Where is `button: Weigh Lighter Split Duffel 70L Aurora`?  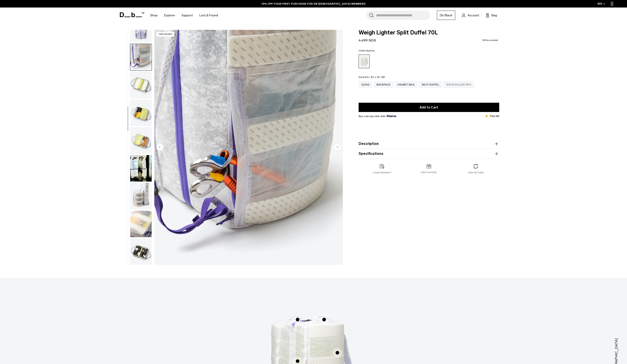 button: Weigh Lighter Split Duffel 70L Aurora is located at coordinates (141, 168).